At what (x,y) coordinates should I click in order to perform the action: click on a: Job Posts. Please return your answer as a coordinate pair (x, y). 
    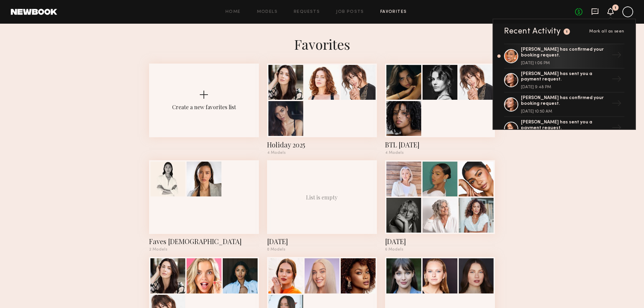
    Looking at the image, I should click on (350, 12).